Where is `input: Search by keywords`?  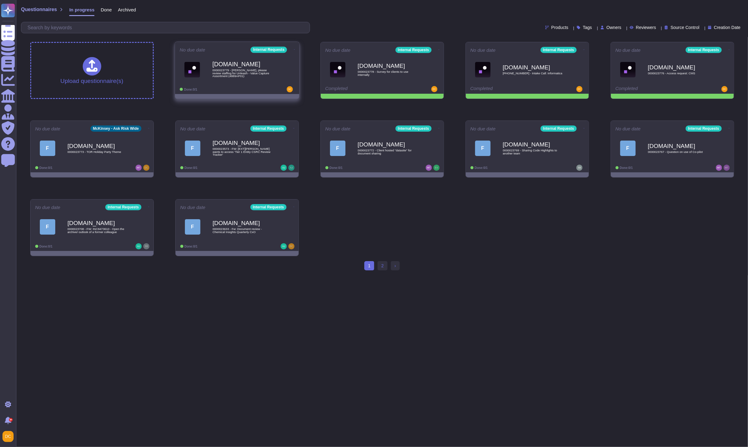 input: Search by keywords is located at coordinates (167, 27).